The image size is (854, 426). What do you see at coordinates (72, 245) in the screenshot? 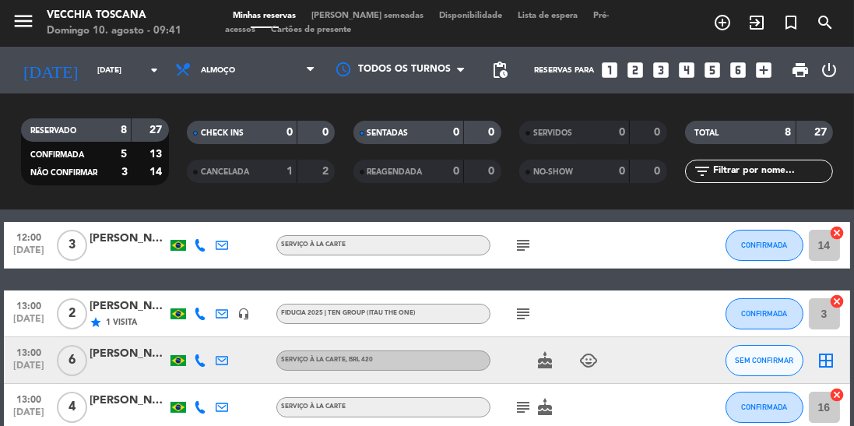
I see `span: 3` at bounding box center [72, 245].